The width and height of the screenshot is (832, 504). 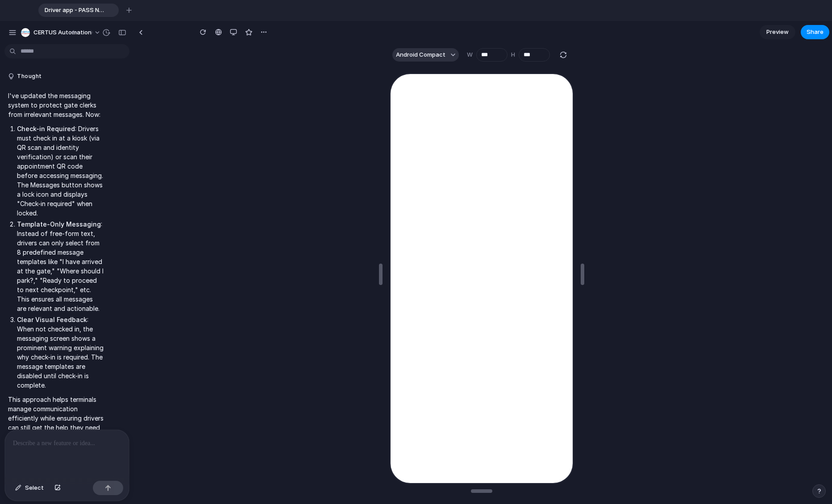 What do you see at coordinates (777, 32) in the screenshot?
I see `a: Preview` at bounding box center [777, 32].